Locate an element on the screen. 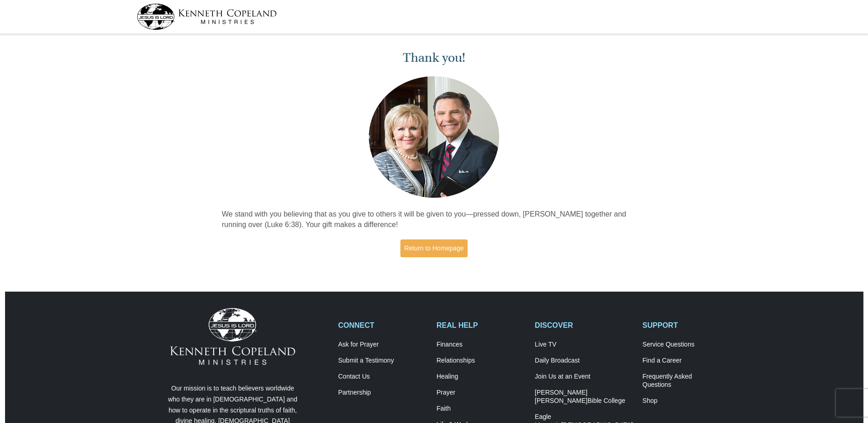 This screenshot has width=868, height=423. a: Relationships is located at coordinates (481, 361).